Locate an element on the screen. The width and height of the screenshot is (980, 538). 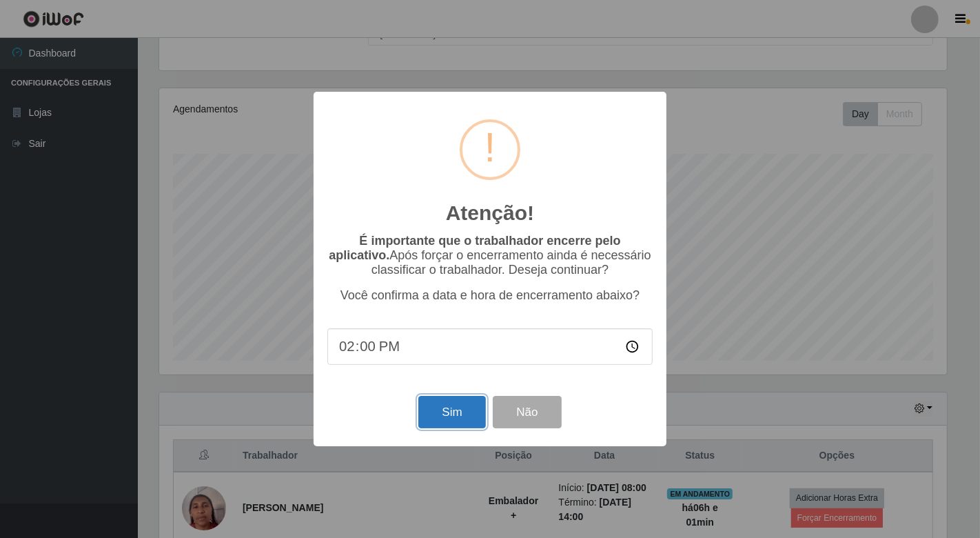
button: Não is located at coordinates (526, 412).